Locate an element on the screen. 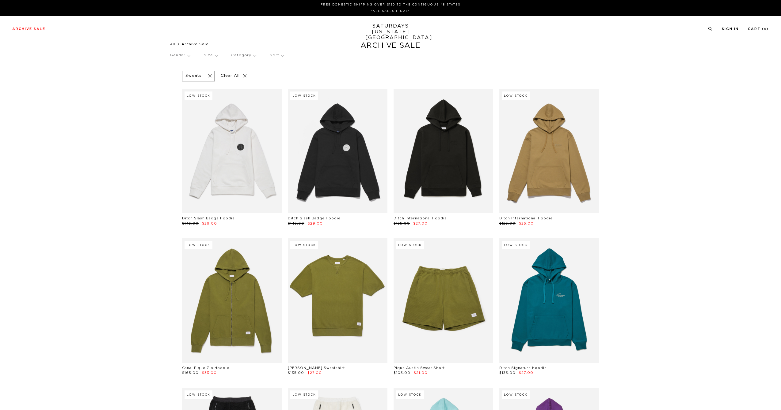  p: *ALL SALES FINAL* is located at coordinates (390, 11).